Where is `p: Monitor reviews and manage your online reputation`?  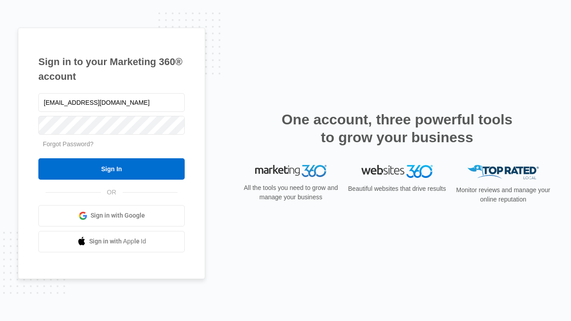 p: Monitor reviews and manage your online reputation is located at coordinates (503, 195).